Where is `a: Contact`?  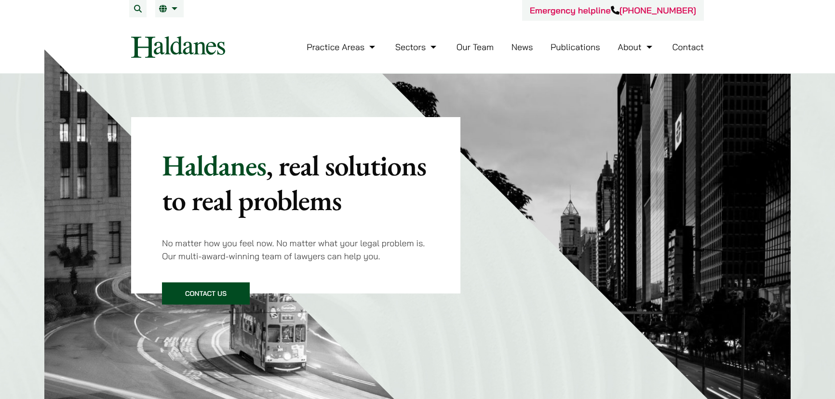 a: Contact is located at coordinates (688, 47).